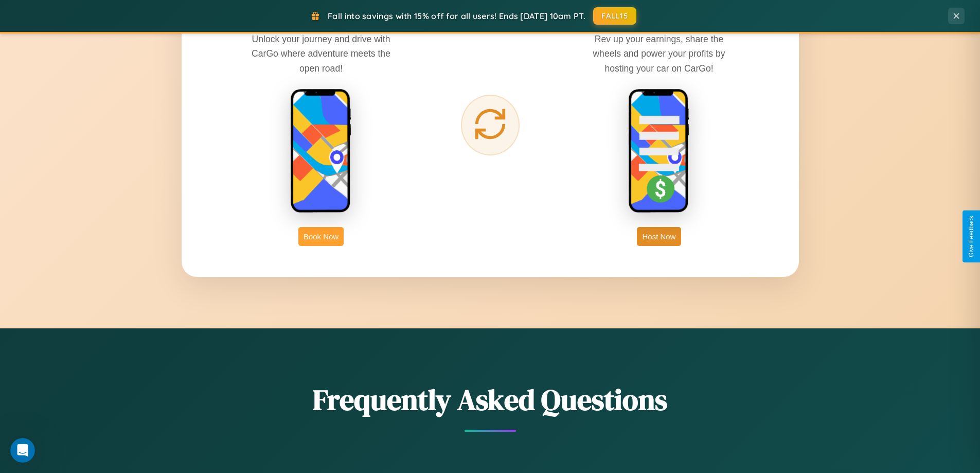 This screenshot has width=980, height=473. What do you see at coordinates (321, 236) in the screenshot?
I see `button: Book Now` at bounding box center [321, 236].